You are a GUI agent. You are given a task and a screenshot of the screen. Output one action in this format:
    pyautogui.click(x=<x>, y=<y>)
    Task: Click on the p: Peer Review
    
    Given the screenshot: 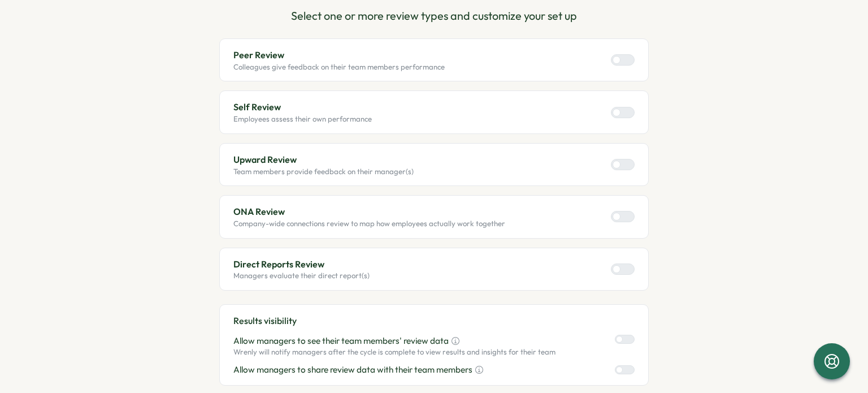 What is the action you would take?
    pyautogui.click(x=339, y=55)
    